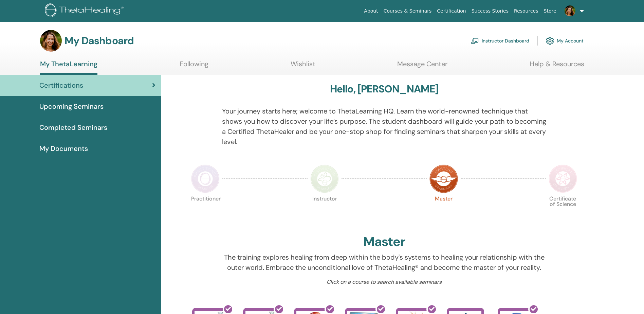 Image resolution: width=644 pixels, height=314 pixels. What do you see at coordinates (384, 126) in the screenshot?
I see `p: Your journey starts here; welcome to ThetaLearning HQ. Learn the world-renowned technique that sh...` at bounding box center [384, 126].